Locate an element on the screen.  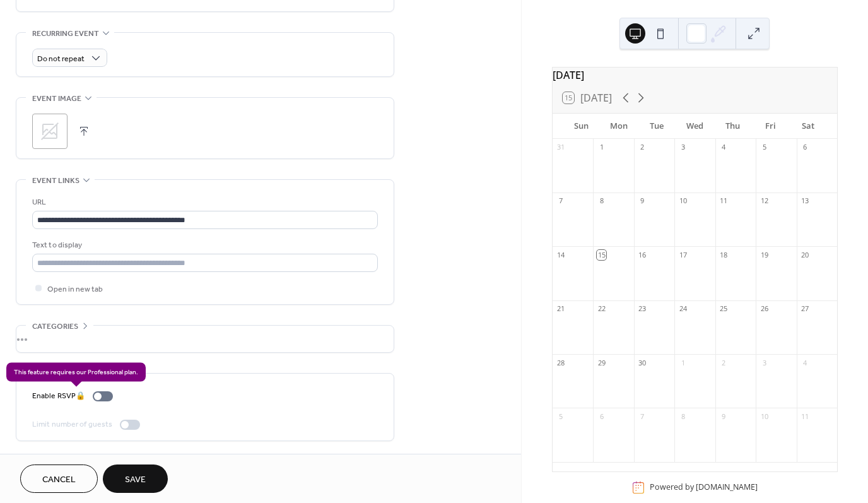
div: Tue is located at coordinates (657, 126).